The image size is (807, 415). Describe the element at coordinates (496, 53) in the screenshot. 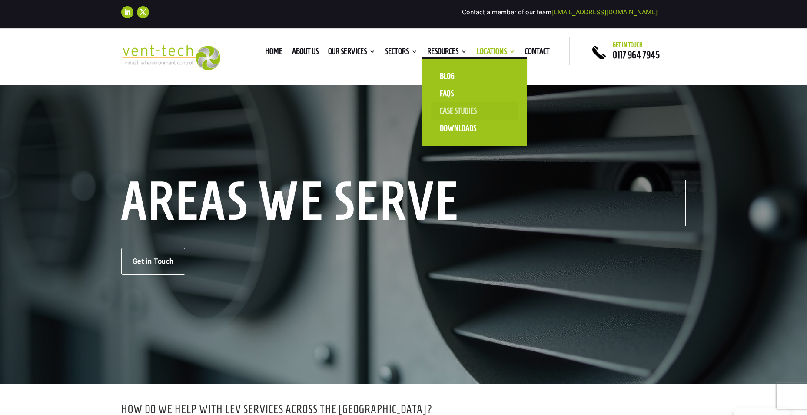

I see `a: Locations` at that location.